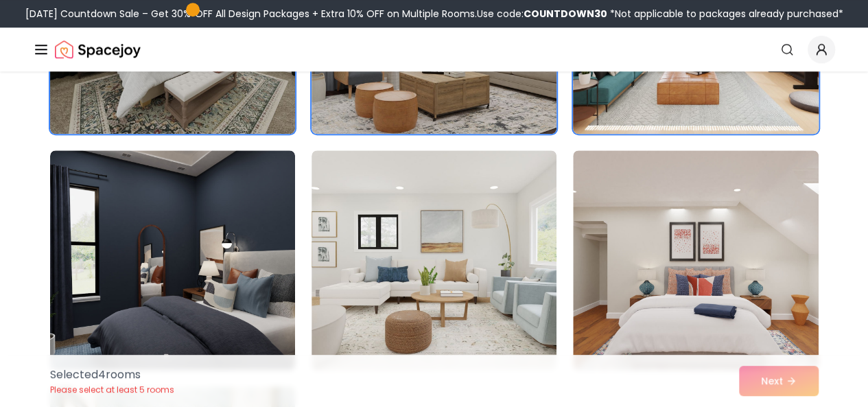 The image size is (868, 407). Describe the element at coordinates (565, 14) in the screenshot. I see `b: COUNTDOWN30` at that location.